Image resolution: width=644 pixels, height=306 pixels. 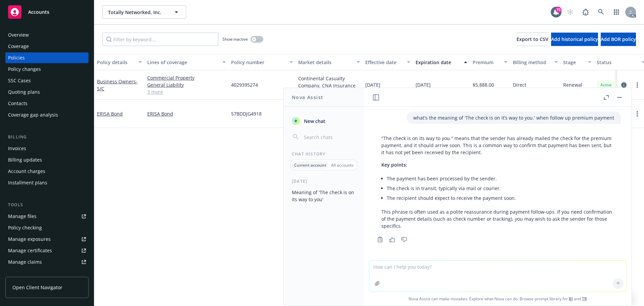 I want to click on div: Expiration date, so click(x=438, y=62).